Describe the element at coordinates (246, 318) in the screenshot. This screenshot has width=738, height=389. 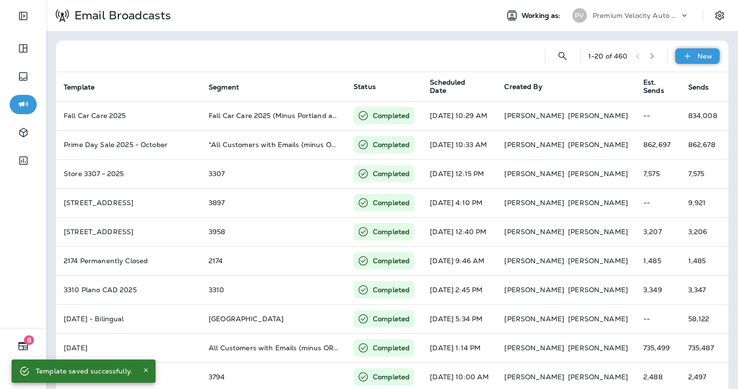
I see `span: Chicago` at that location.